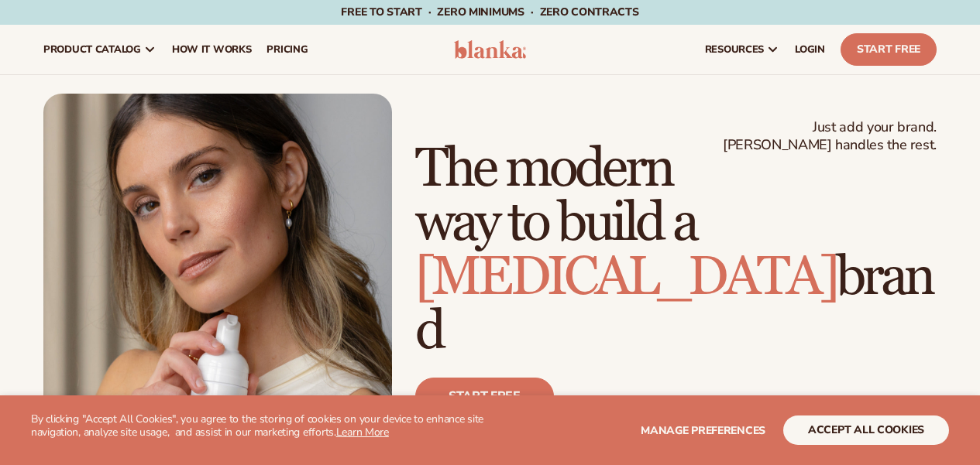 The image size is (980, 465). Describe the element at coordinates (866, 431) in the screenshot. I see `button: accept all cookies` at that location.